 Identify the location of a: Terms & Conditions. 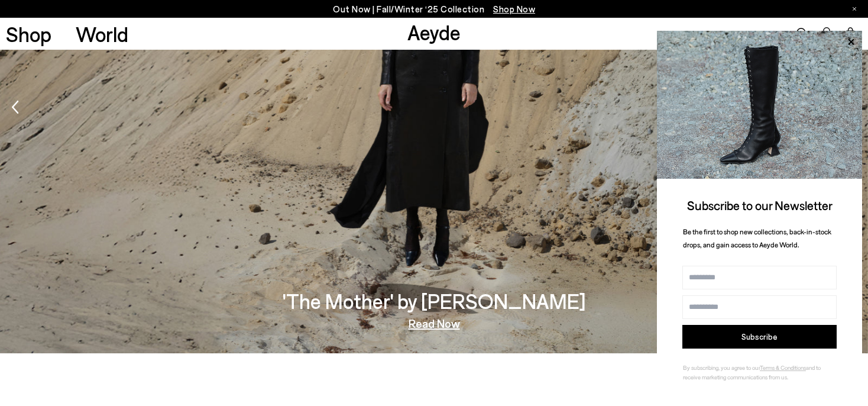
(782, 367).